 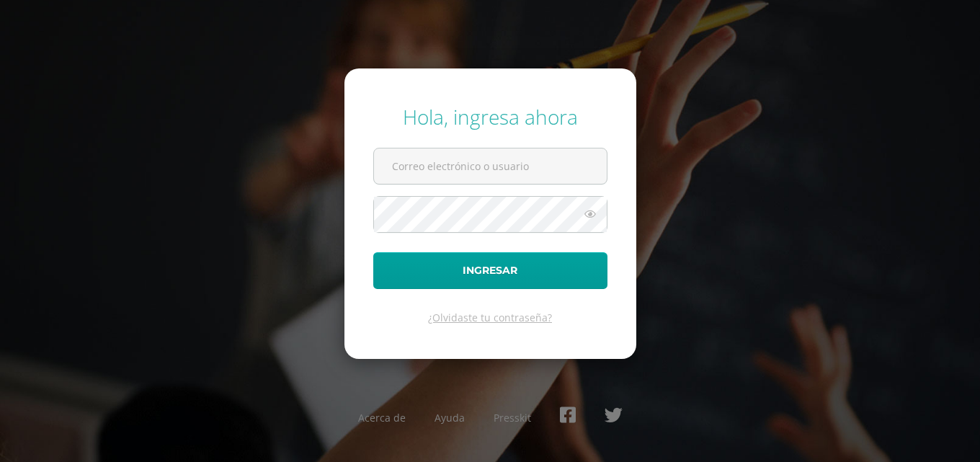 I want to click on a: Acerca de, so click(x=382, y=417).